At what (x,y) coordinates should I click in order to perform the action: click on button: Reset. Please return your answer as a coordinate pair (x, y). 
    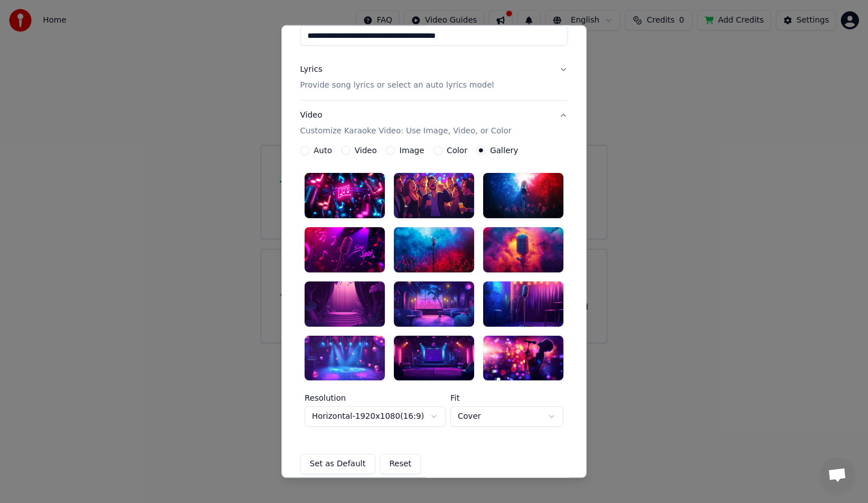
    Looking at the image, I should click on (400, 464).